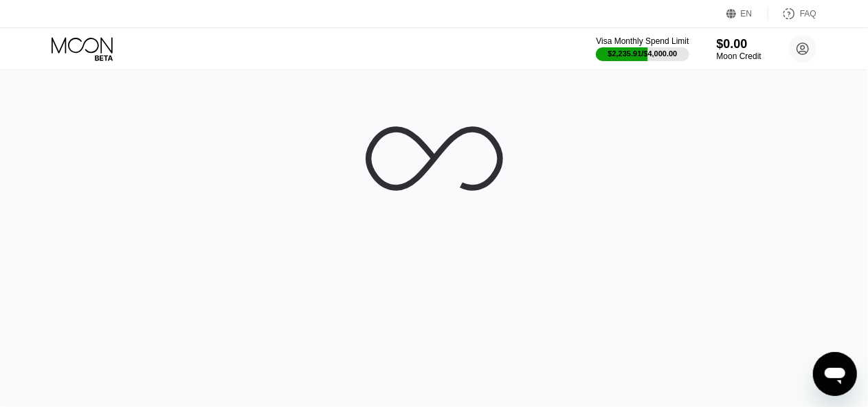 The image size is (868, 407). Describe the element at coordinates (642, 41) in the screenshot. I see `div: Visa Monthly Spend Limit` at that location.